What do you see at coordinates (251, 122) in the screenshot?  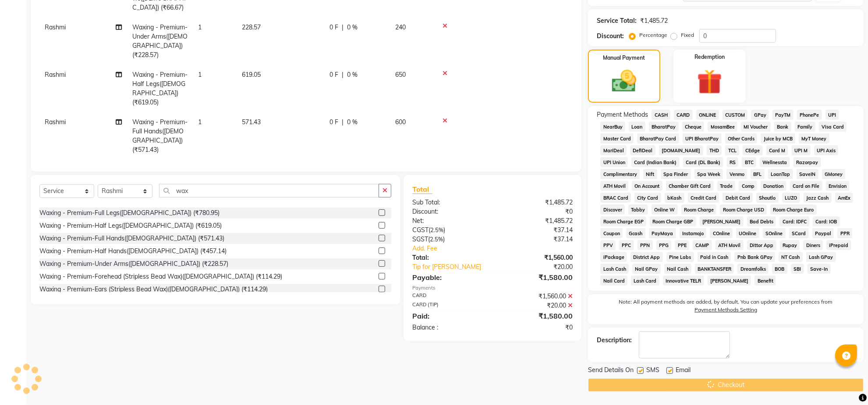 I see `span: 571.43` at bounding box center [251, 122].